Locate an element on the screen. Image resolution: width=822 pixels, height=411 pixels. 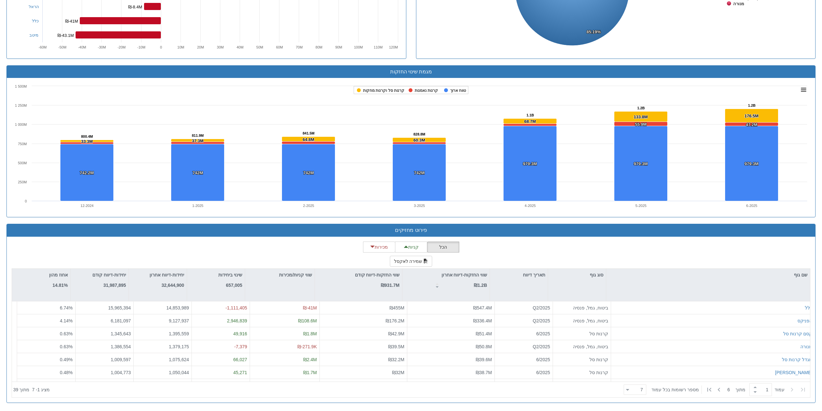
tspan: ₪-43.1M is located at coordinates (66, 35).